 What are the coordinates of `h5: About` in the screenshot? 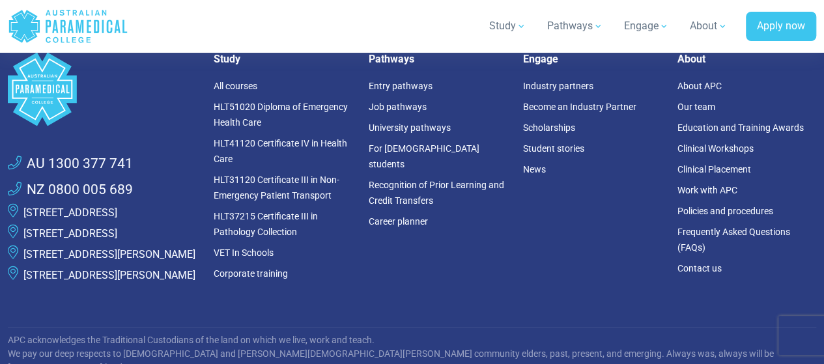 It's located at (746, 59).